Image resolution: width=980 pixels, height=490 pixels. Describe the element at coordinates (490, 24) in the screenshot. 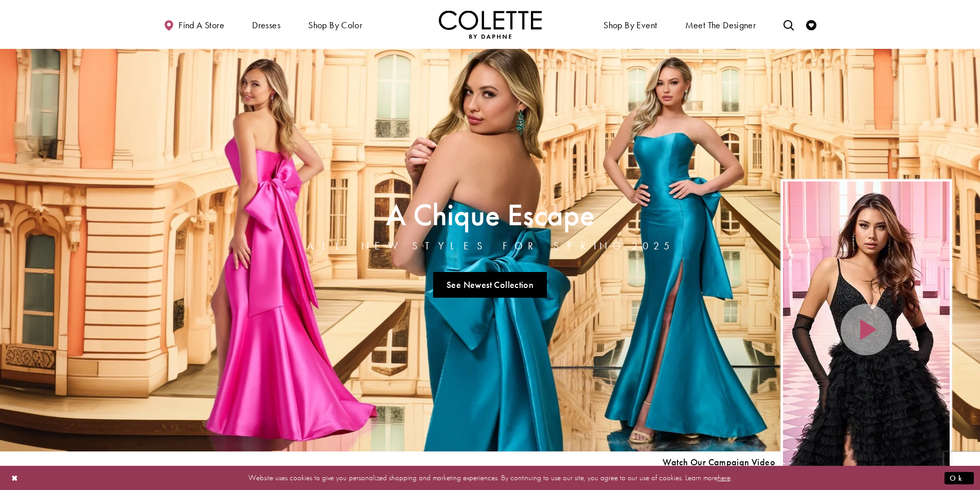

I see `a: Visit Home Page` at that location.